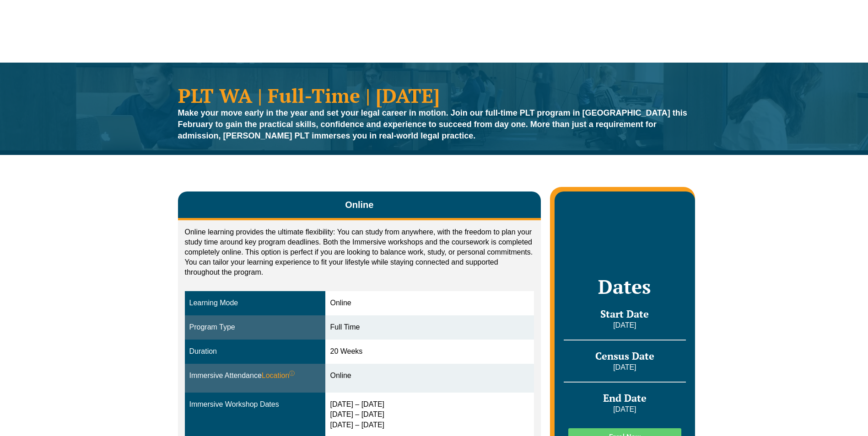 The width and height of the screenshot is (868, 436). What do you see at coordinates (360, 252) in the screenshot?
I see `p: Online learning provides the ultimate flexibility: You can study from anywhere, with the freedom ...` at bounding box center [360, 252].